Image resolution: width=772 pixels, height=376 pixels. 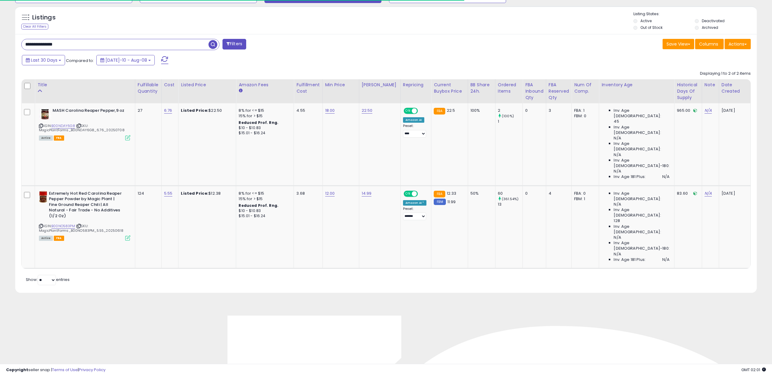 I want to click on small: (100%), so click(x=508, y=116).